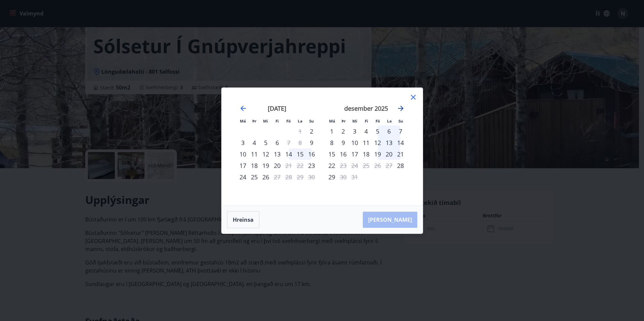 This screenshot has width=644, height=321. I want to click on div: Move forward to switch to the next month., so click(401, 108).